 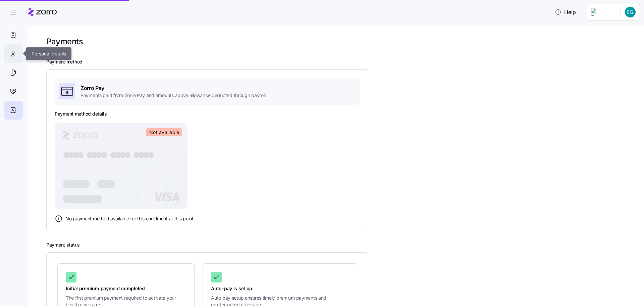 What do you see at coordinates (341, 245) in the screenshot?
I see `h2: Payment status` at bounding box center [341, 245].